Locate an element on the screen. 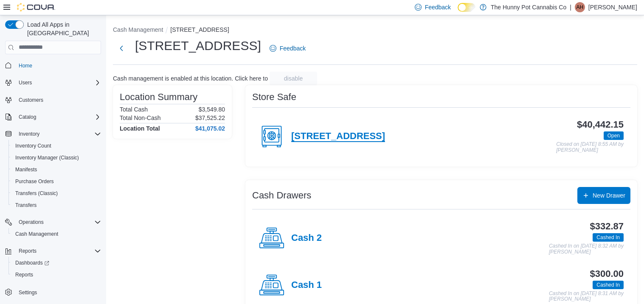 This screenshot has width=644, height=304. p: $3,549.80 is located at coordinates (212, 109).